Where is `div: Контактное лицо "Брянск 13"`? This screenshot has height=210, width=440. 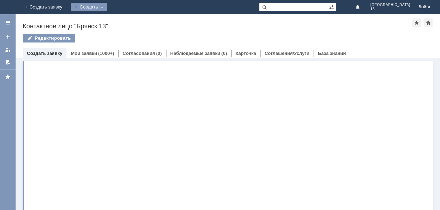
div: Контактное лицо "Брянск 13" is located at coordinates (218, 26).